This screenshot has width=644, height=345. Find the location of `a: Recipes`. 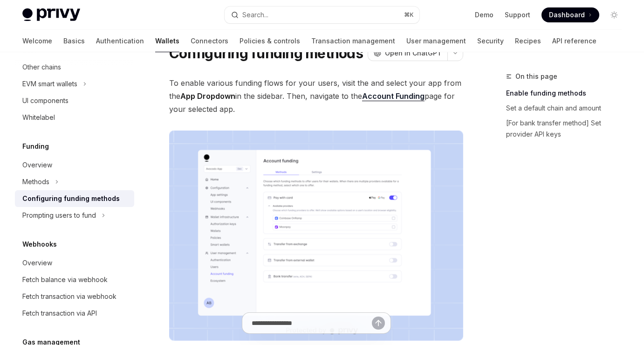

a: Recipes is located at coordinates (528, 41).